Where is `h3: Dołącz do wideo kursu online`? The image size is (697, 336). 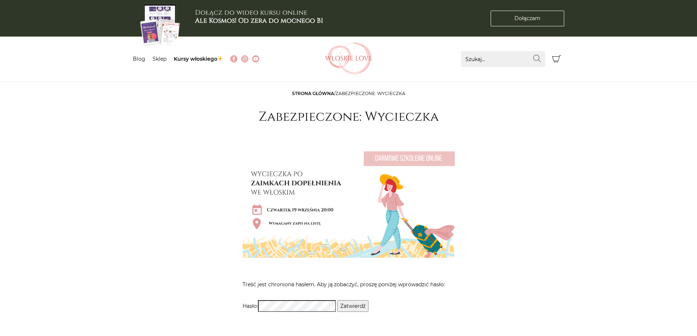 h3: Dołącz do wideo kursu online is located at coordinates (259, 16).